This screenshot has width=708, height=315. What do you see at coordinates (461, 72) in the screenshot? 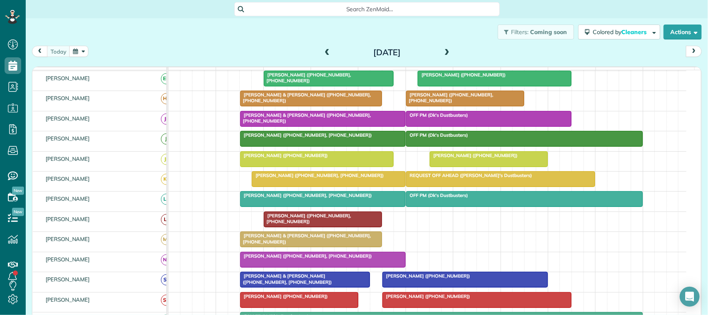
I see `span: 1pm` at bounding box center [461, 72].